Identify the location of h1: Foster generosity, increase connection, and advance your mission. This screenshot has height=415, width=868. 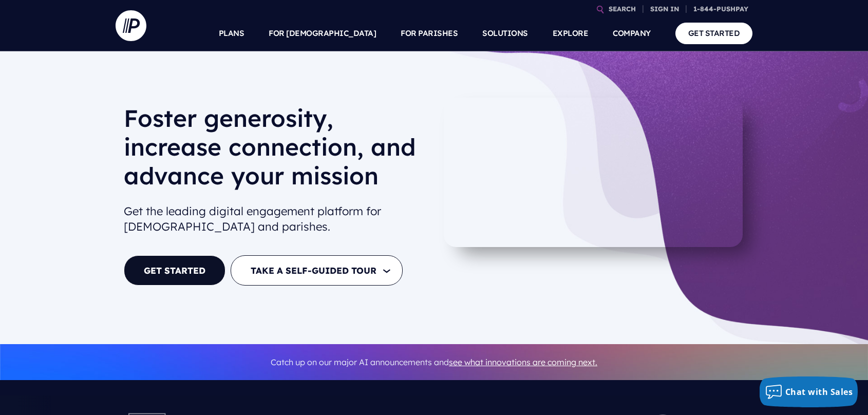
(275, 151).